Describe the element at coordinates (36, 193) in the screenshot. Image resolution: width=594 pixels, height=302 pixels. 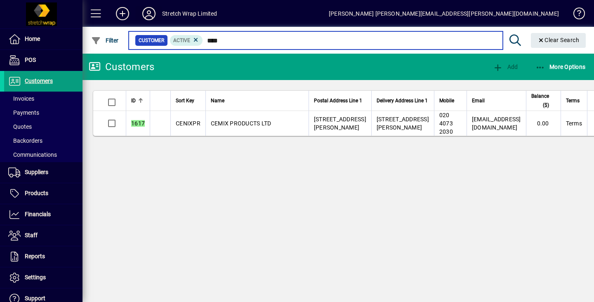
I see `span: Products` at that location.